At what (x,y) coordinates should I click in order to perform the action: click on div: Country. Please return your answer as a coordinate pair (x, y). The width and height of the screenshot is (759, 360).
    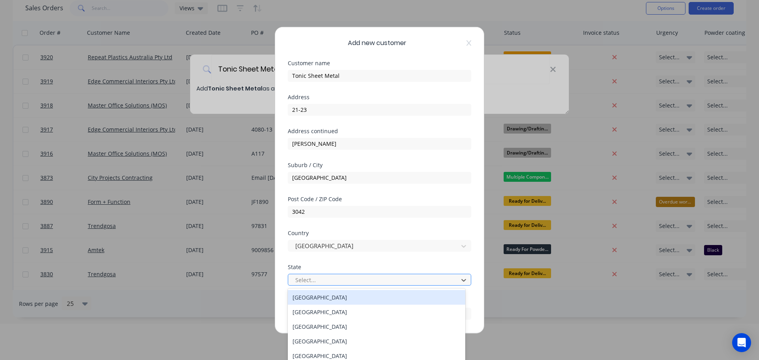
    Looking at the image, I should click on (379, 233).